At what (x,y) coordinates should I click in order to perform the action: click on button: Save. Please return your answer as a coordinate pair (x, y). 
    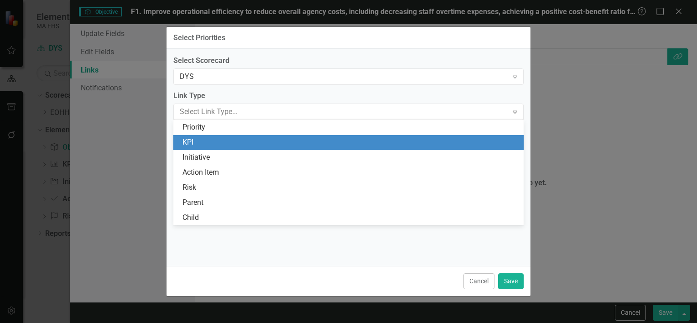
    Looking at the image, I should click on (511, 281).